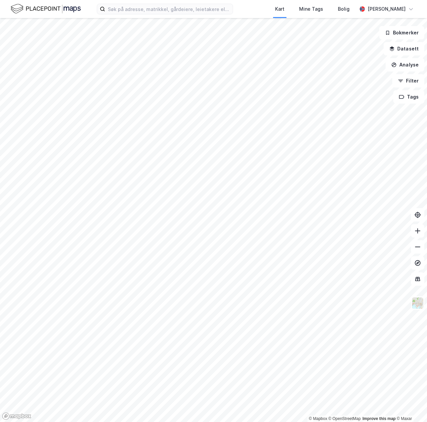  Describe the element at coordinates (280, 9) in the screenshot. I see `div: Kart` at that location.